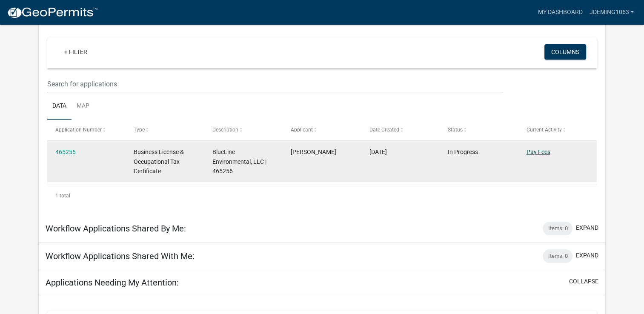 The image size is (644, 314). What do you see at coordinates (537, 152) in the screenshot?
I see `a: Pay Fees` at bounding box center [537, 152].